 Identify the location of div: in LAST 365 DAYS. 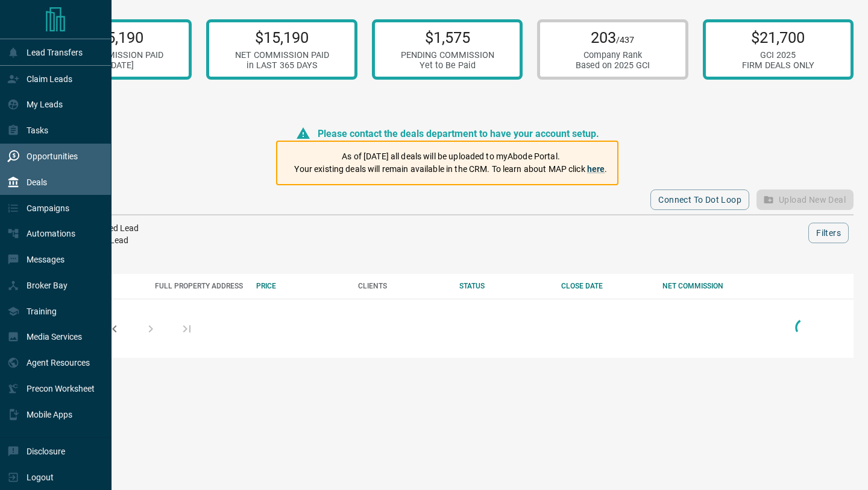
(282, 65).